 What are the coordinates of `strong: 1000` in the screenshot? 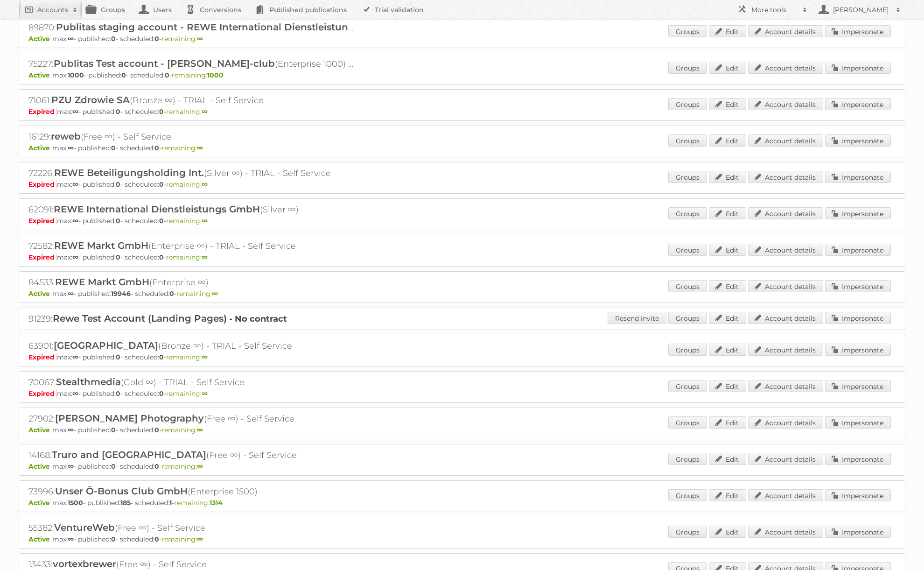 It's located at (215, 75).